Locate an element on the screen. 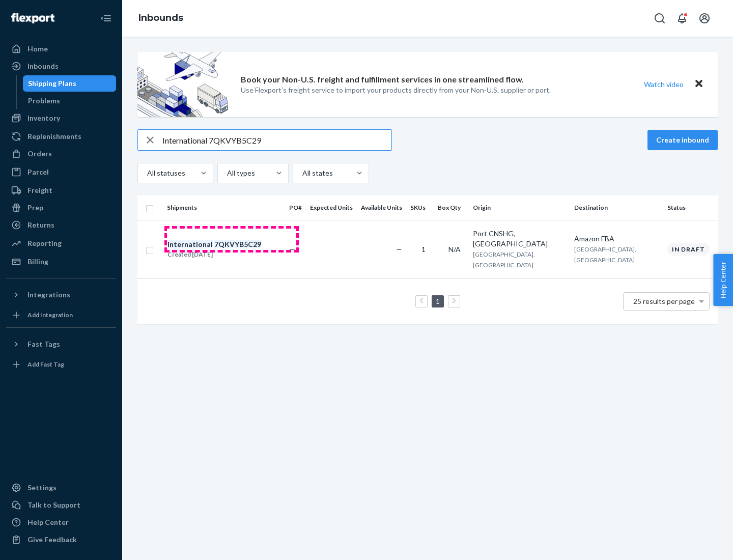  div: Reporting is located at coordinates (44, 244).